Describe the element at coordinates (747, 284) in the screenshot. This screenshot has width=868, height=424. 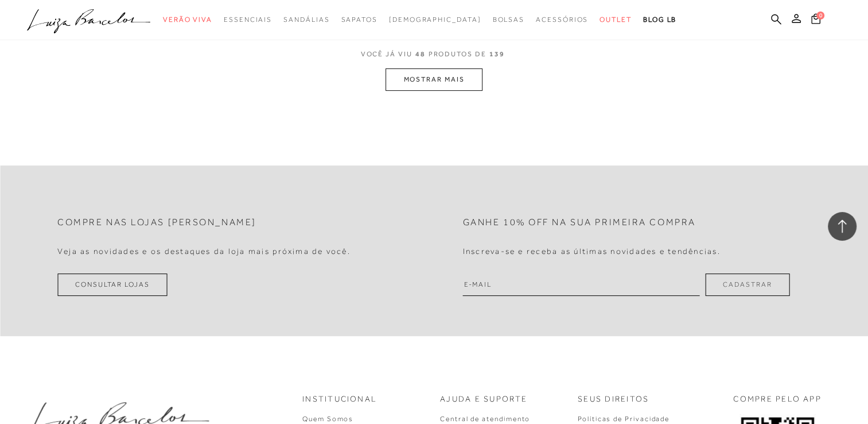
I see `button: Cadastrar` at that location.